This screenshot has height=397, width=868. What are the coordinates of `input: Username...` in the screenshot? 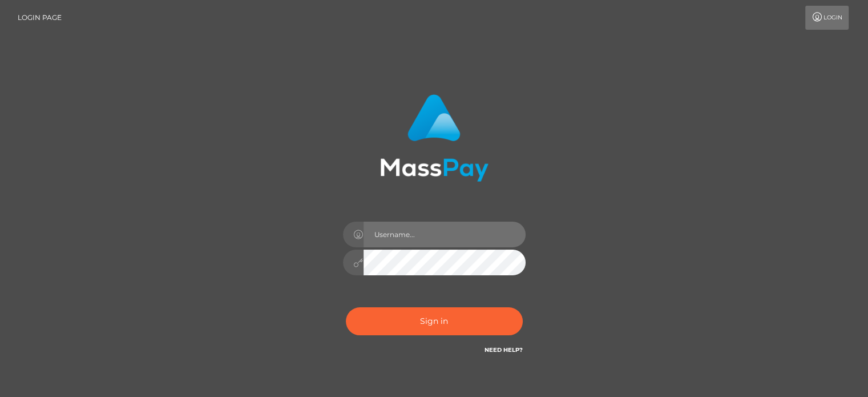 It's located at (444, 234).